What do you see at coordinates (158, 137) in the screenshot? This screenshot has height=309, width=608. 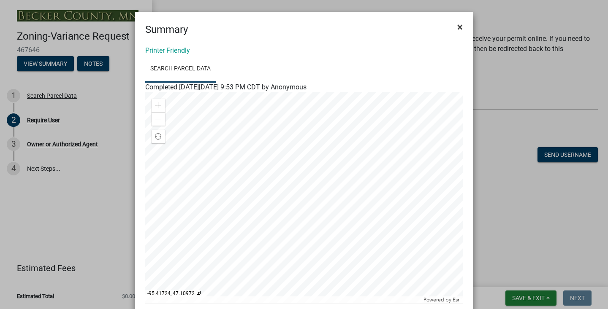 I see `div: Find my location` at bounding box center [158, 137].